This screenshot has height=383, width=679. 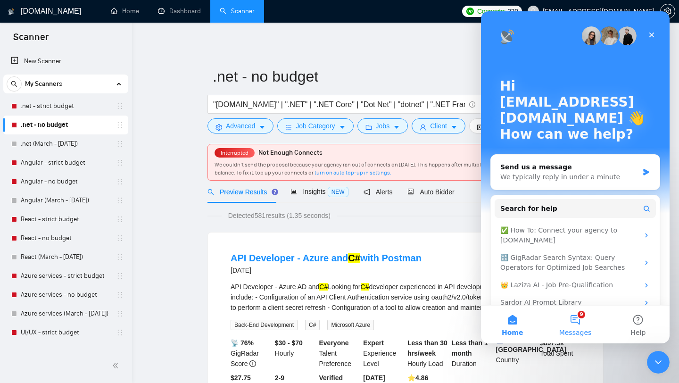 I want to click on span: double-left, so click(x=117, y=365).